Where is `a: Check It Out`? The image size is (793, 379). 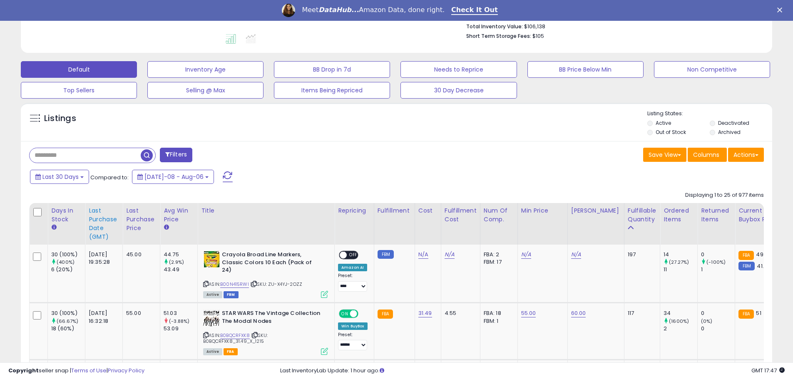 a: Check It Out is located at coordinates (474, 10).